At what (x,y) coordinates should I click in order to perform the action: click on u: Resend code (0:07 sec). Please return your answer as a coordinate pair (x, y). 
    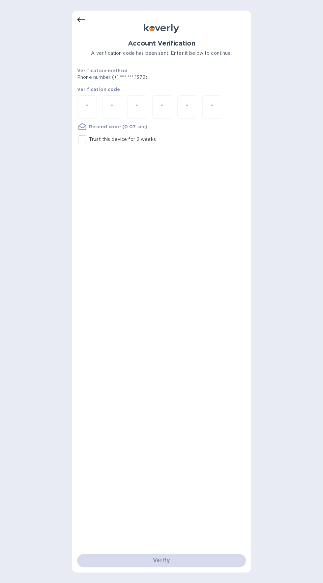
    Looking at the image, I should click on (118, 127).